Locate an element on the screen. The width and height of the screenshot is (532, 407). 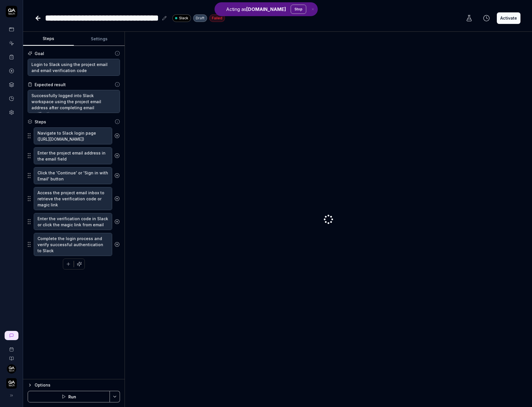
div: Expected result is located at coordinates (50, 84).